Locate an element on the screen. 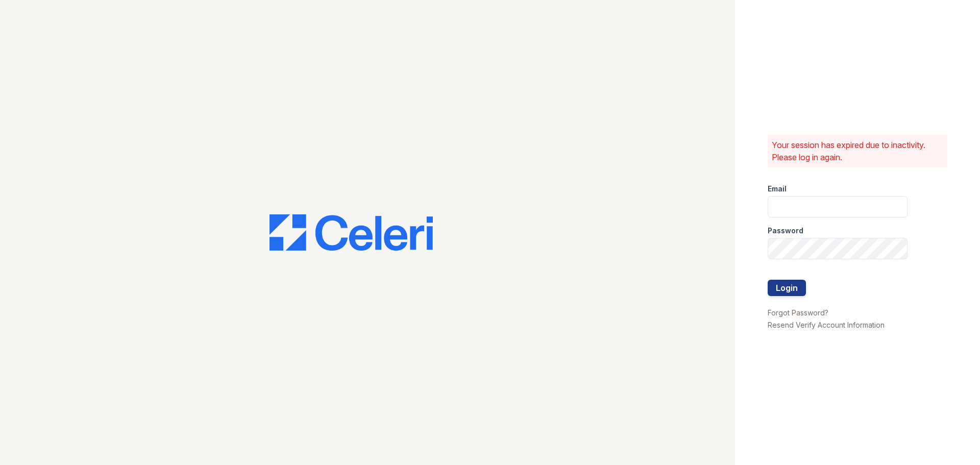 The image size is (980, 465). img: CE_Logo_Blue-a8612792a0a2168367f1c8372b55b34899dd931a85d93a1a3d3e32e68fde9ad4.png is located at coordinates (351, 232).